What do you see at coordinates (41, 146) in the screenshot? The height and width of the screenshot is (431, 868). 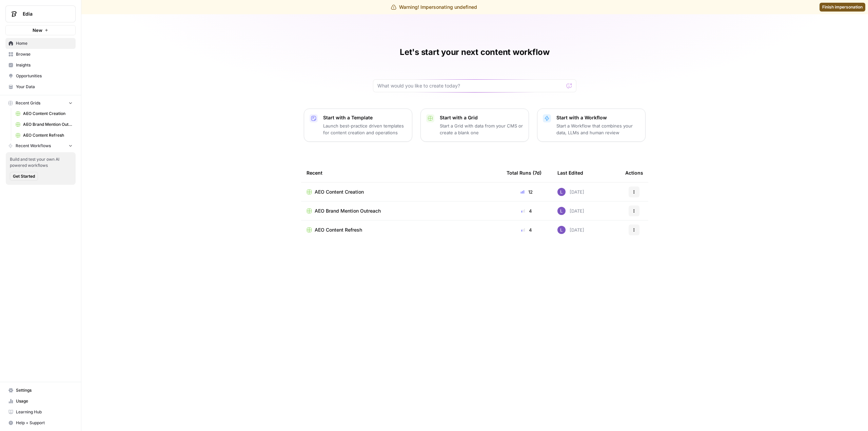 I see `button: Recent Workflows` at bounding box center [41, 146].